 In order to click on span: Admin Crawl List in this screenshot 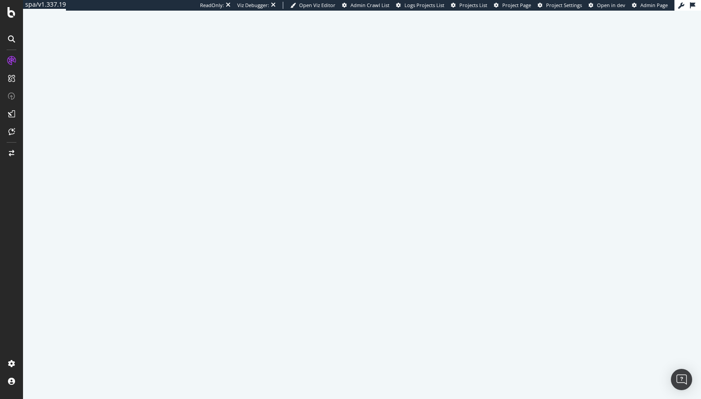, I will do `click(370, 5)`.